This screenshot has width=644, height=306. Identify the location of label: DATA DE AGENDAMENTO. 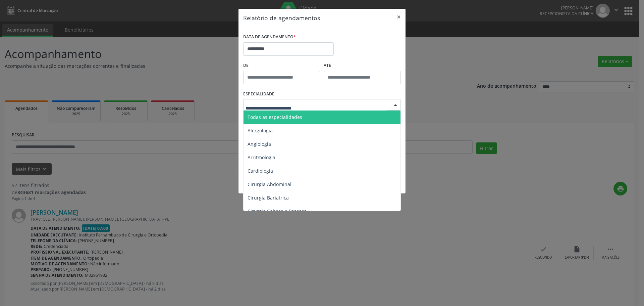
(269, 37).